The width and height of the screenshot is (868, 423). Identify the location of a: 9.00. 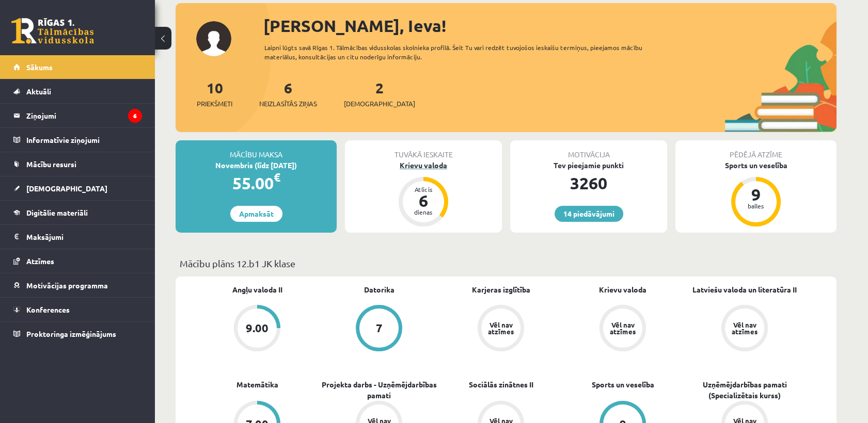
(257, 329).